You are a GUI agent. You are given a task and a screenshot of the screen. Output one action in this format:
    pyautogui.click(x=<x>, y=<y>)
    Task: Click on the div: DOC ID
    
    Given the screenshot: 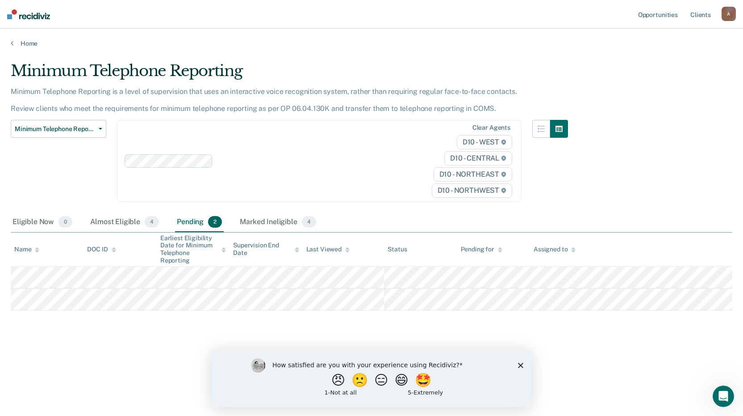 What is the action you would take?
    pyautogui.click(x=101, y=249)
    